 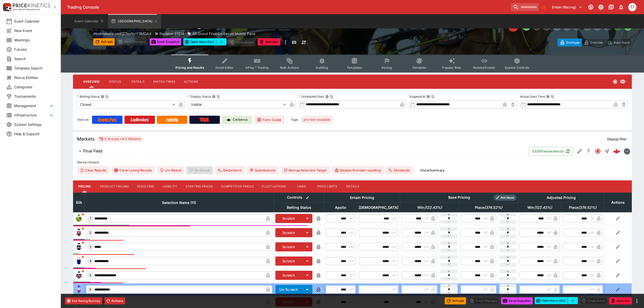 What do you see at coordinates (221, 33) in the screenshot?
I see `div: Afl Grand Final On Seven Mobile Pace` at bounding box center [221, 33].